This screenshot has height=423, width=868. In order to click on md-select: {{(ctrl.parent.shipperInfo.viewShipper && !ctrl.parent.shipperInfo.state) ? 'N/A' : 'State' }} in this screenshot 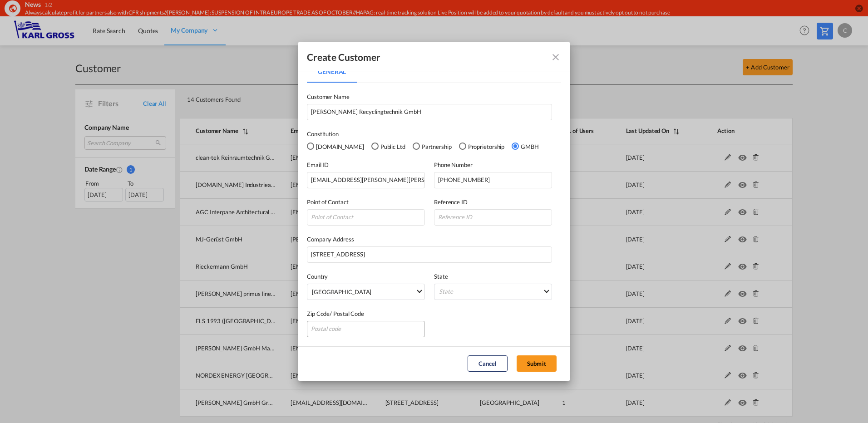, I will do `click(493, 292)`.